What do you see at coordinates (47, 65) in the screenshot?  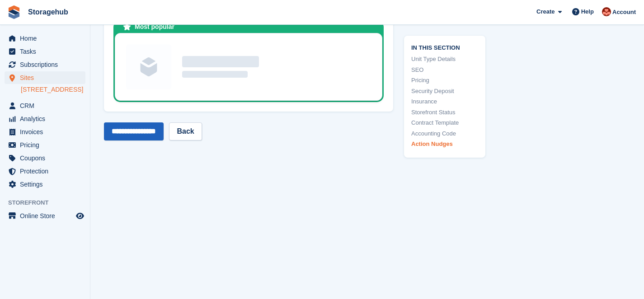 I see `span: Subscriptions` at bounding box center [47, 65].